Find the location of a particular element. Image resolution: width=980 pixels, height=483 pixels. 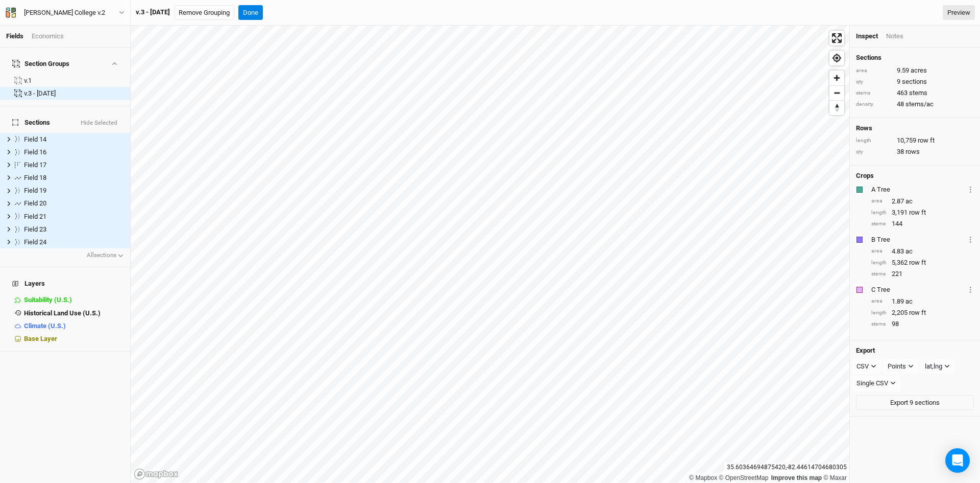

span: Reset bearing to north is located at coordinates (837, 108).